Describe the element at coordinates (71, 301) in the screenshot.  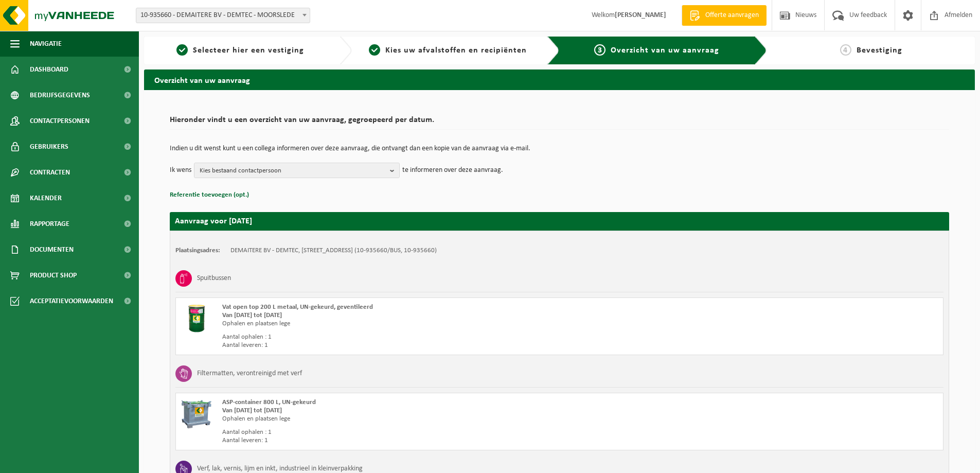
I see `span: Acceptatievoorwaarden` at that location.